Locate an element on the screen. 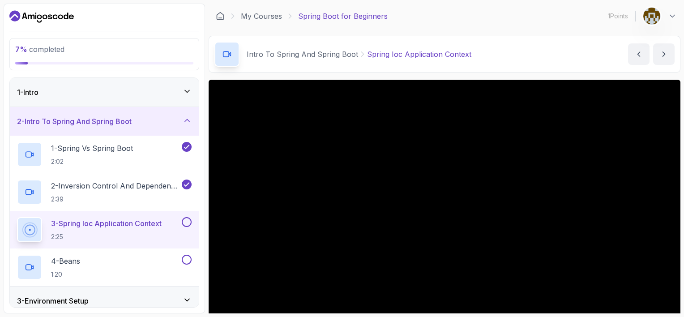 Image resolution: width=684 pixels, height=317 pixels. p: 2:02 is located at coordinates (92, 162).